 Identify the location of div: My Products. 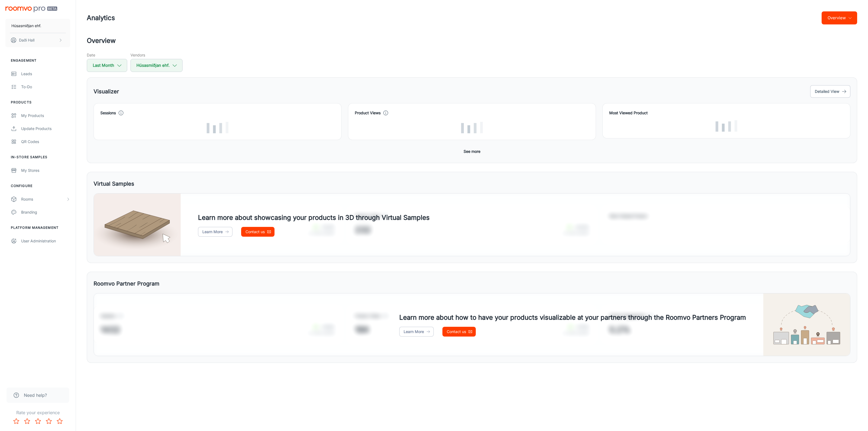
(46, 116).